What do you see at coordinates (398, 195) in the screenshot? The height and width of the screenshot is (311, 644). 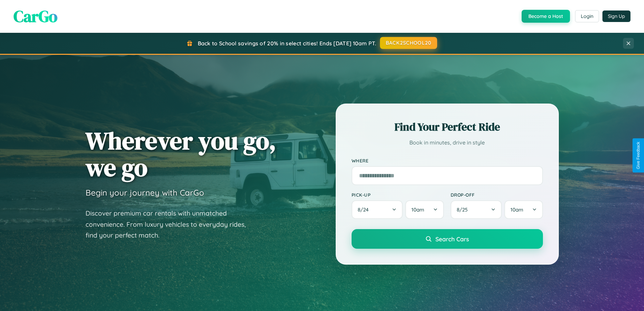 I see `label: Pick-up` at bounding box center [398, 195].